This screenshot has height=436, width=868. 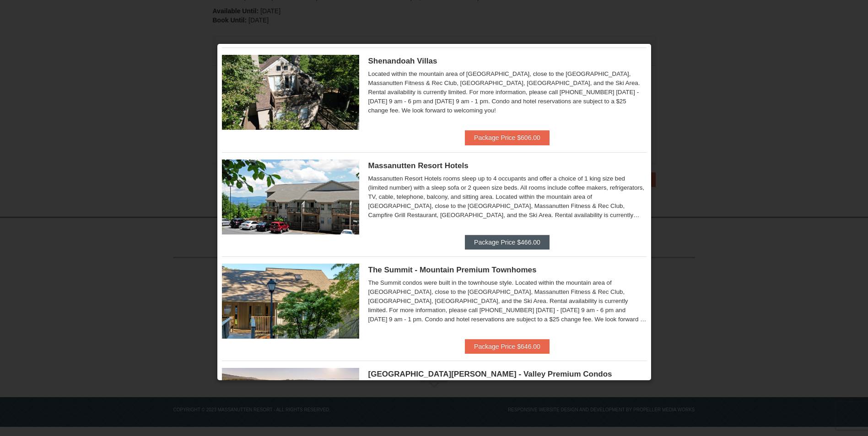 I want to click on div: Massanutten Resort Hotels rooms sleep up to 4 occupants and offer a choice of 1 king size bed (li..., so click(x=507, y=197).